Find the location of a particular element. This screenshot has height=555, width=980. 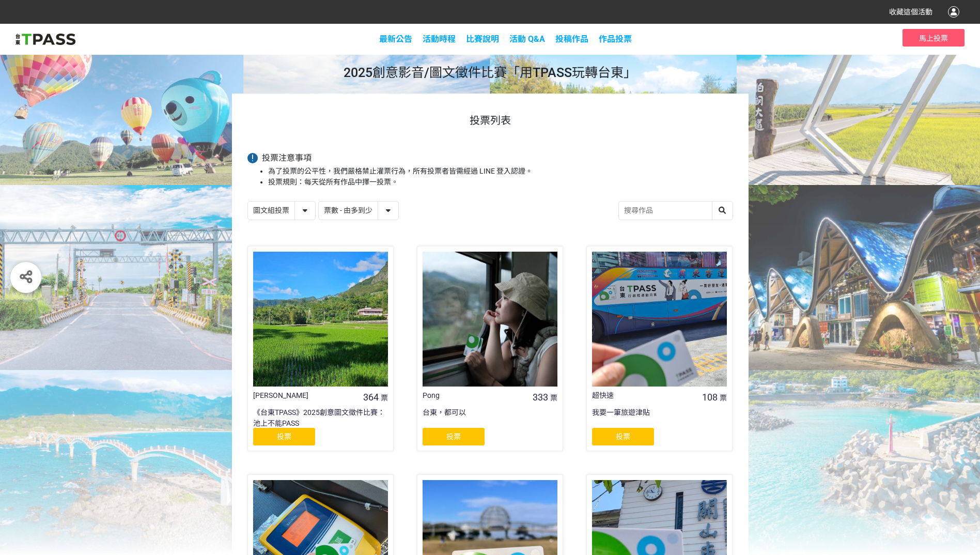

span: 108 is located at coordinates (710, 397).